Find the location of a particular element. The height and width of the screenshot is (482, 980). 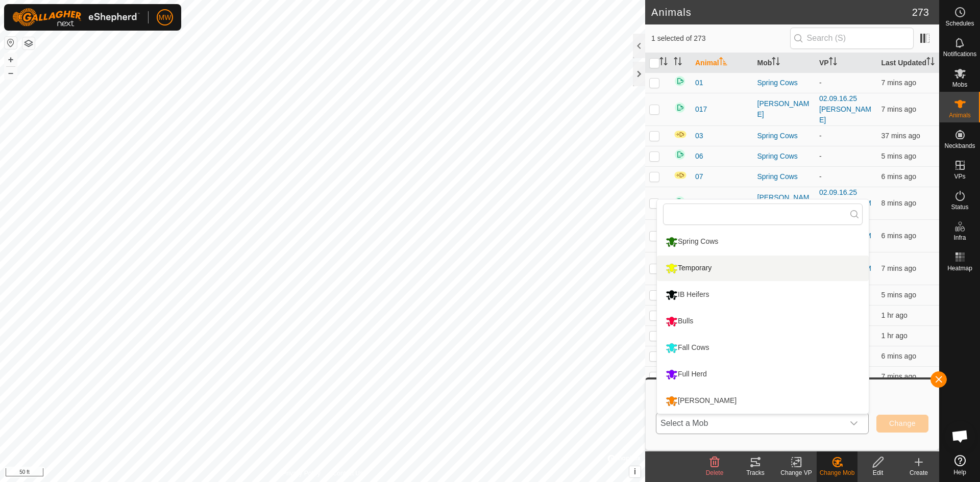

input: Search (S) is located at coordinates (852, 39).